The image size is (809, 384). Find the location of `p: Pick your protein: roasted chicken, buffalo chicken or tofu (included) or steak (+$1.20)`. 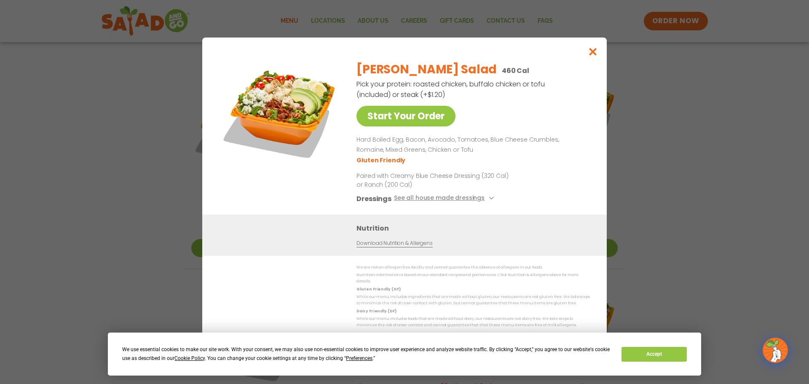

p: Pick your protein: roasted chicken, buffalo chicken or tofu (included) or steak (+$1.20) is located at coordinates (451, 89).